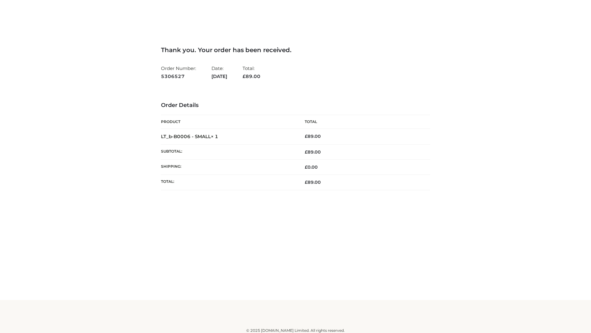 This screenshot has width=591, height=333. Describe the element at coordinates (296, 50) in the screenshot. I see `h3: Thank you. Your order has been received.` at that location.